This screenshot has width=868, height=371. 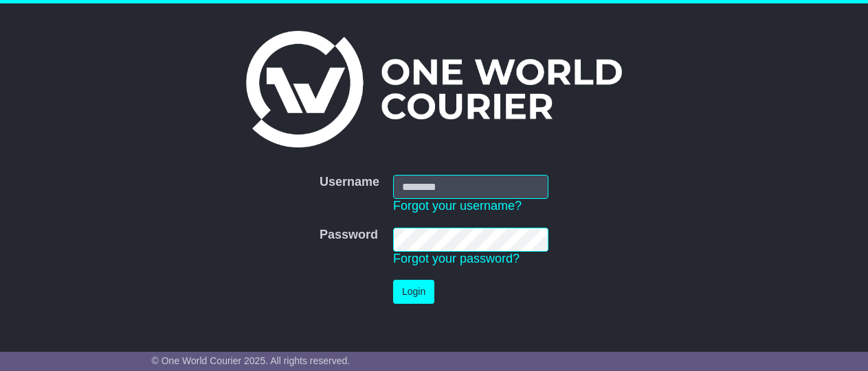 What do you see at coordinates (434, 89) in the screenshot?
I see `img: One World` at bounding box center [434, 89].